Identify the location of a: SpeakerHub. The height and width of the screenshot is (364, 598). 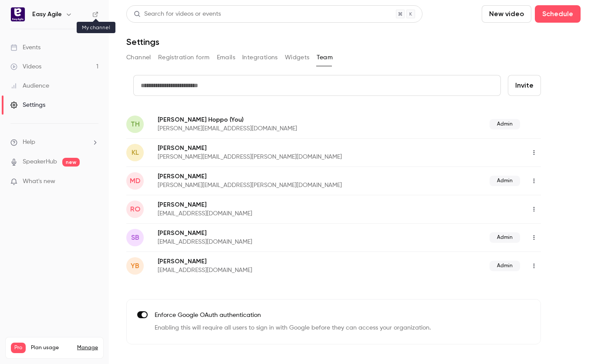
(39, 162).